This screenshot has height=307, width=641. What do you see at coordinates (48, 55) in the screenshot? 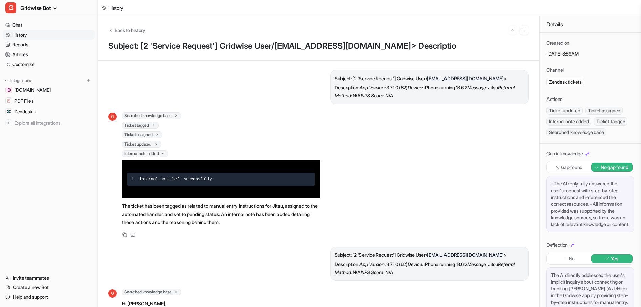
I see `a: Articles` at bounding box center [48, 55].